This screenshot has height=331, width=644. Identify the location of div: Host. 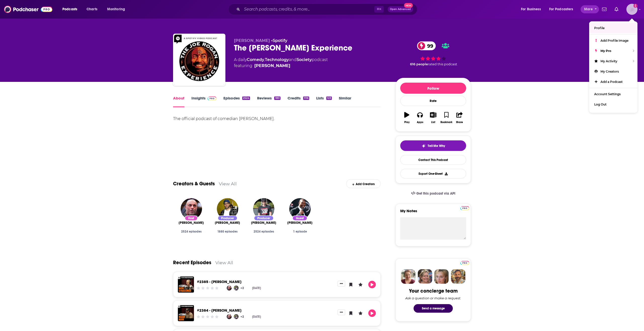
(191, 218).